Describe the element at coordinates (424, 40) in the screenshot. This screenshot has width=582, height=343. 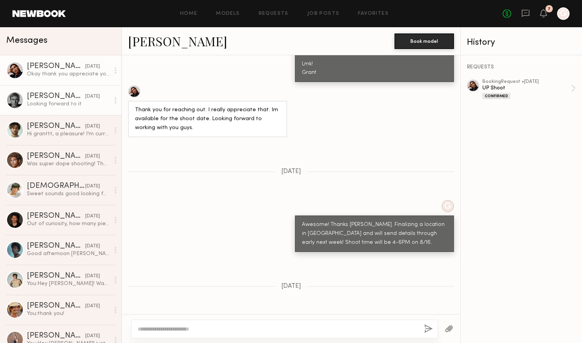
I see `a: Book model` at that location.